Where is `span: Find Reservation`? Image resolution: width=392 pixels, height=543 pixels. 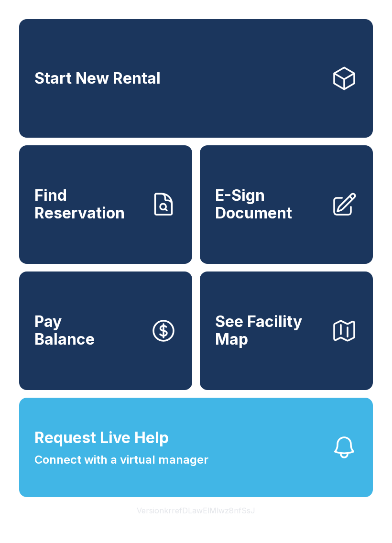 span: Find Reservation is located at coordinates (88, 204).